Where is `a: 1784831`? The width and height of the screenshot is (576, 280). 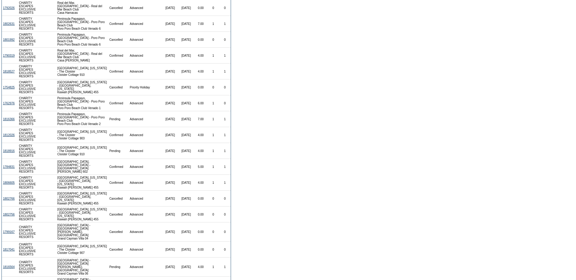
a: 1784831 is located at coordinates (9, 167).